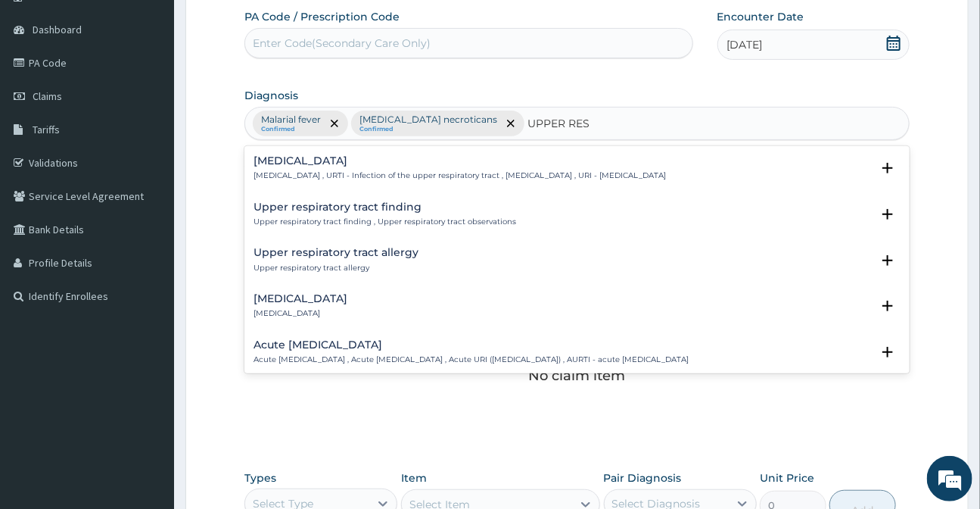  I want to click on span: Claims, so click(47, 96).